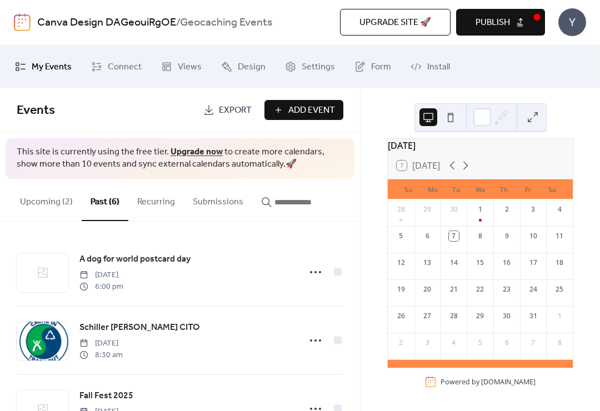  What do you see at coordinates (454, 263) in the screenshot?
I see `div: 14` at bounding box center [454, 263].